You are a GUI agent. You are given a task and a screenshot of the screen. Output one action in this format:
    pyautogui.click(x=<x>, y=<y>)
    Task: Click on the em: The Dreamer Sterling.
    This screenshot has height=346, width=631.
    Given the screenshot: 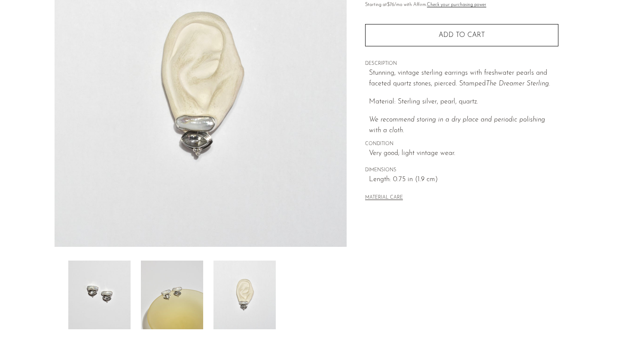 What is the action you would take?
    pyautogui.click(x=518, y=84)
    